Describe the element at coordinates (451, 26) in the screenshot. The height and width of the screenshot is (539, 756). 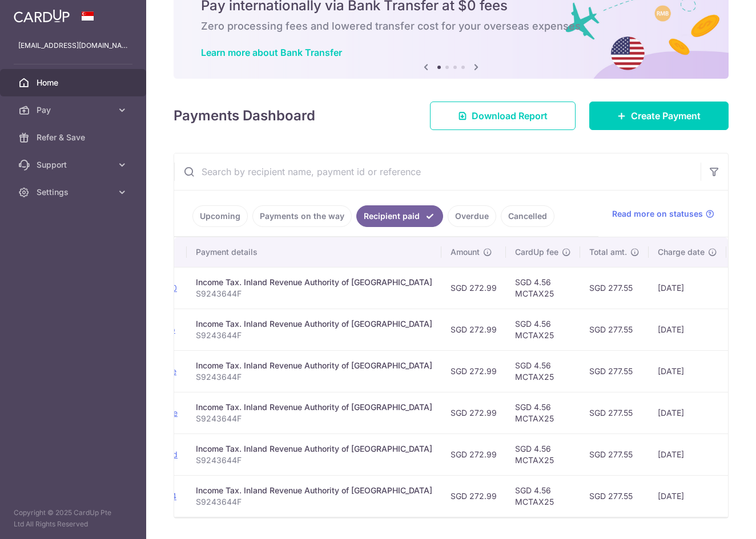
I see `h6: Zero processing fees and lowered transfer cost for your overseas expenses` at that location.